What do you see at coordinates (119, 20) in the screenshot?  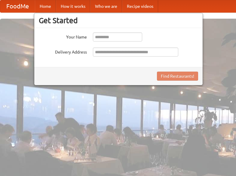 I see `h3: Get Started` at bounding box center [119, 20].